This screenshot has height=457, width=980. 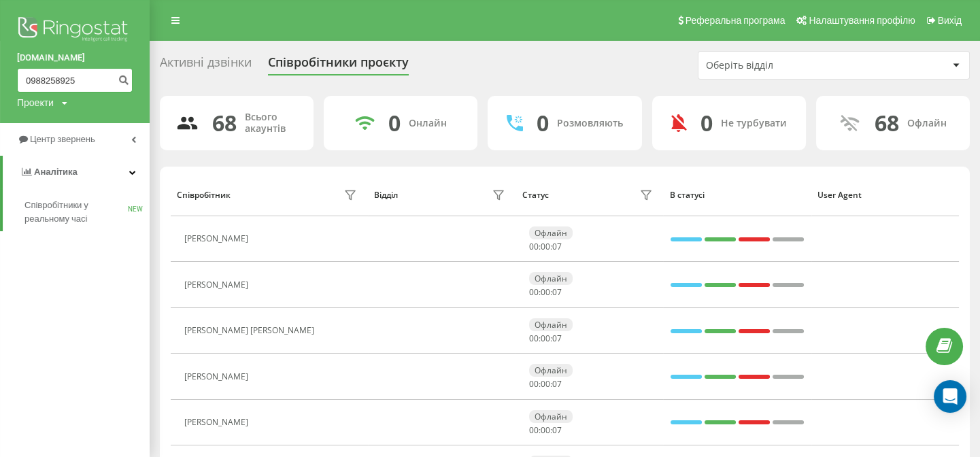 What do you see at coordinates (62, 139) in the screenshot?
I see `span: Центр звернень` at bounding box center [62, 139].